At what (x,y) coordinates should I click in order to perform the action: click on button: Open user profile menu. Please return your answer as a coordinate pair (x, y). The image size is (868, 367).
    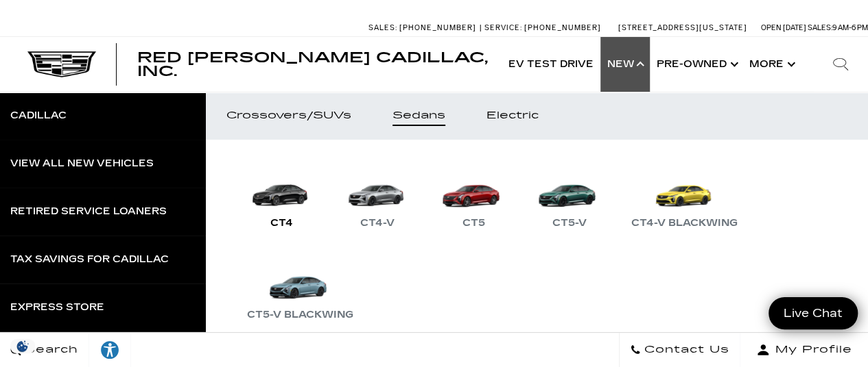
    Looking at the image, I should click on (804, 350).